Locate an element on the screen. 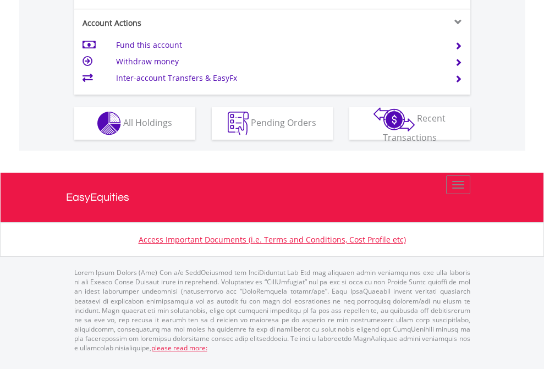 The width and height of the screenshot is (544, 369). a: please read more: is located at coordinates (179, 348).